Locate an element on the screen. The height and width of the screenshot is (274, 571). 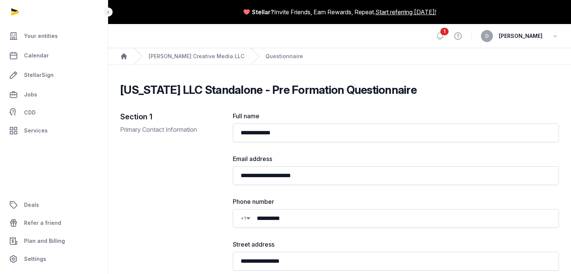
div: Chat Widget is located at coordinates (503, 230).